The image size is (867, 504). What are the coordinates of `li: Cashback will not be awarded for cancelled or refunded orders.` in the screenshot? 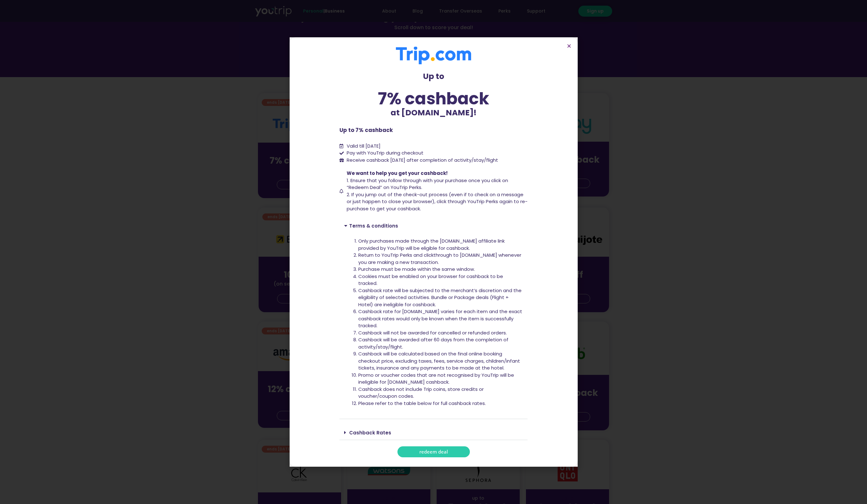 It's located at (441, 333).